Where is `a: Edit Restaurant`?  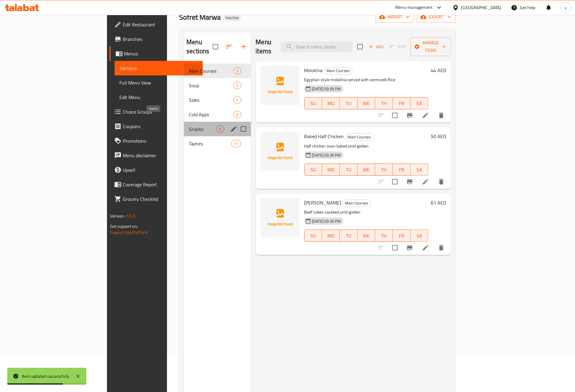
a: Edit Restaurant is located at coordinates (156, 24).